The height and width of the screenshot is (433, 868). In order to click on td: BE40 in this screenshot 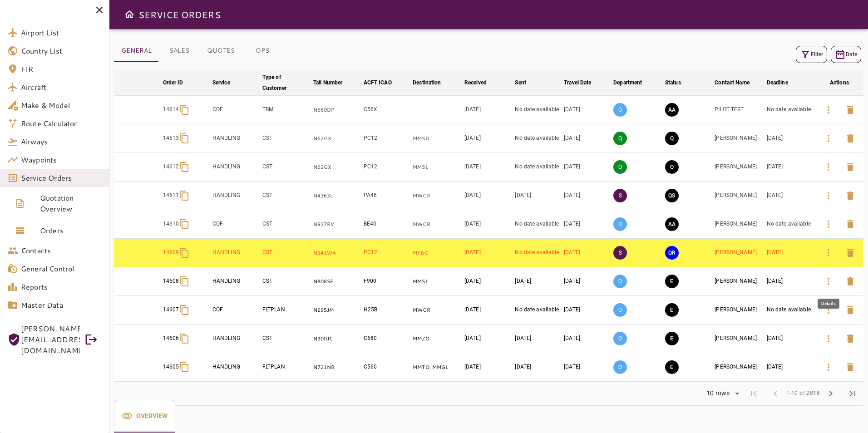, I will do `click(387, 224)`.